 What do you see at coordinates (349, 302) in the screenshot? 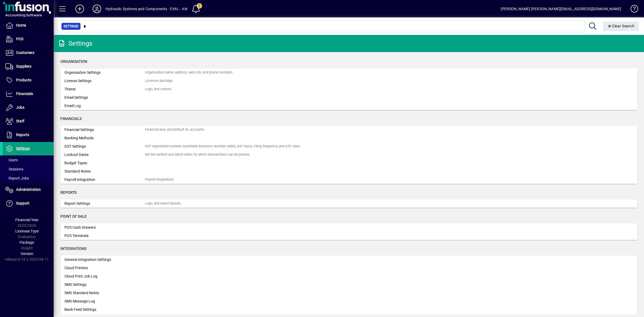
I see `a: SMS Message Log` at bounding box center [349, 302].